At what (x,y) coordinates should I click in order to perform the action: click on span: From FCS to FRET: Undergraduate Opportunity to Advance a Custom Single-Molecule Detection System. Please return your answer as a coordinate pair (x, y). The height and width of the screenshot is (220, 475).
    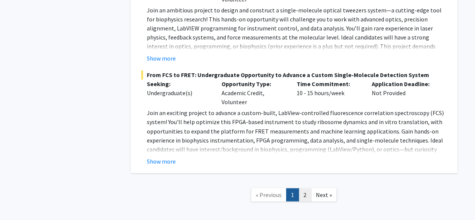
    Looking at the image, I should click on (294, 75).